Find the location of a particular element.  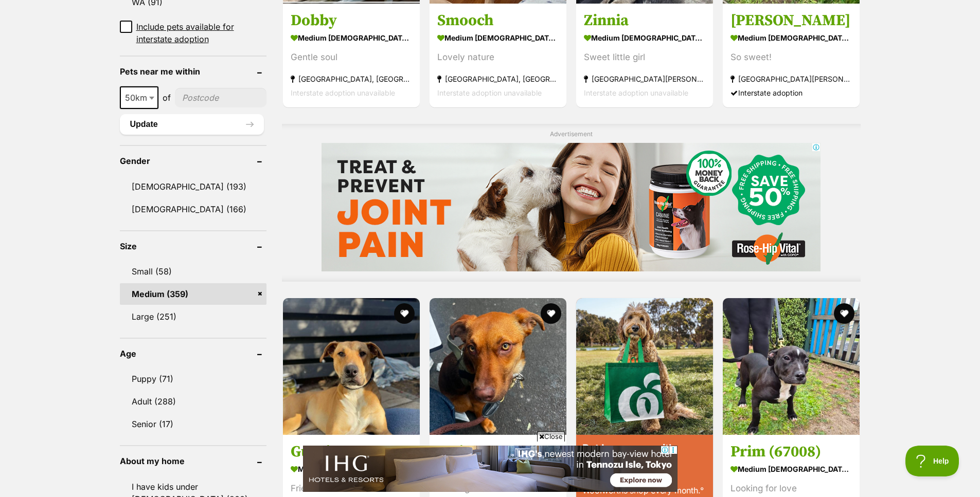

h3: Zinnia is located at coordinates (644, 21).